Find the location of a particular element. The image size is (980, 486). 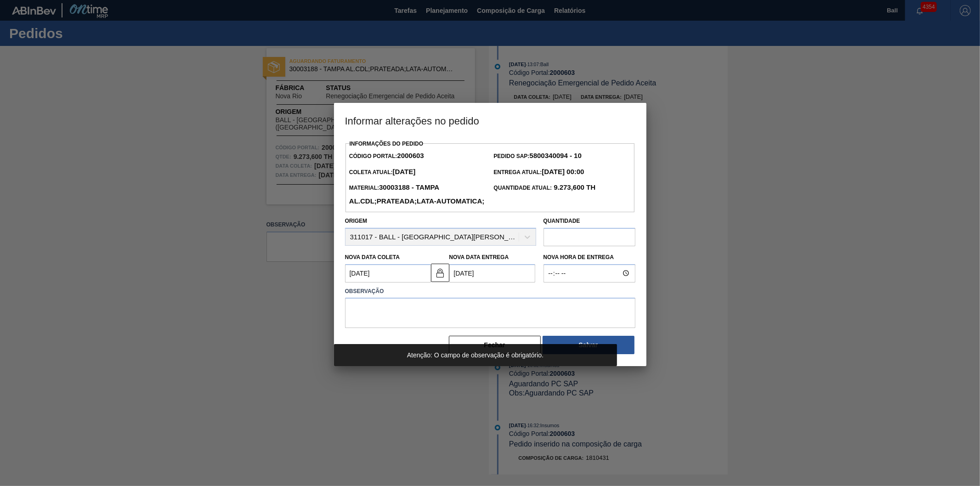

button: locked is located at coordinates (440, 273).